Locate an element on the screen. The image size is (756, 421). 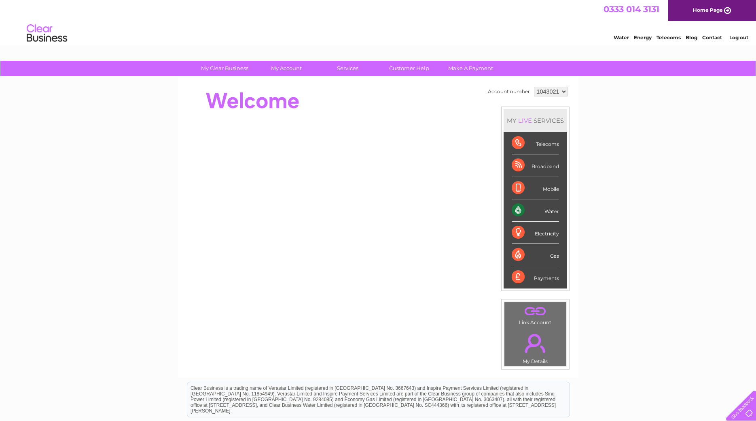
a: Log out is located at coordinates (739, 37).